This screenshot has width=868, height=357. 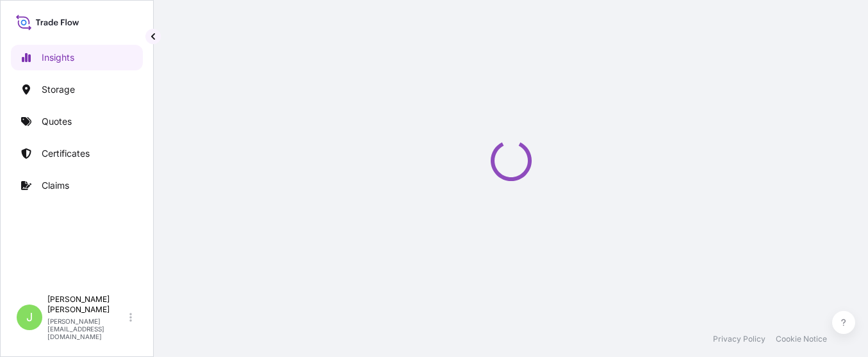 What do you see at coordinates (66, 154) in the screenshot?
I see `p: Certificates` at bounding box center [66, 154].